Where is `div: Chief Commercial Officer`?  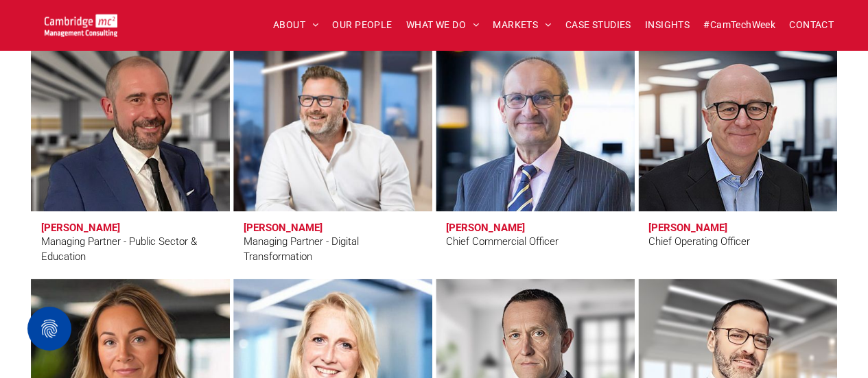 div: Chief Commercial Officer is located at coordinates (502, 241).